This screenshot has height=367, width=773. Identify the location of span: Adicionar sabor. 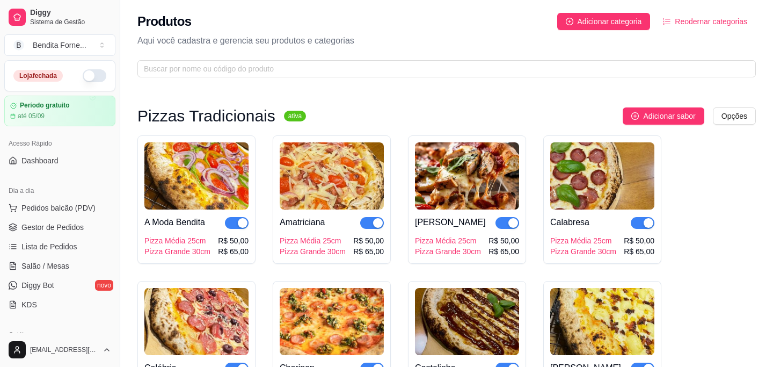
(669, 116).